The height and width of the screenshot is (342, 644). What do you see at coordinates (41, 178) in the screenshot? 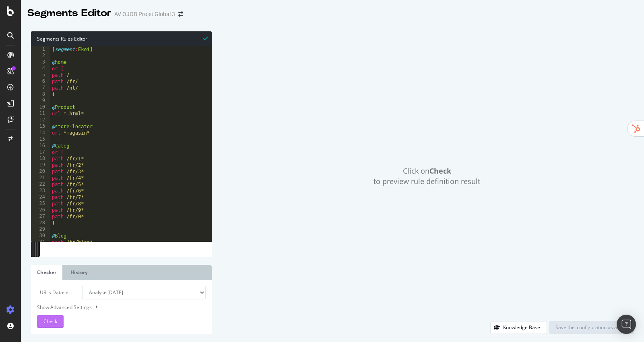
I see `div: 21` at bounding box center [41, 178].